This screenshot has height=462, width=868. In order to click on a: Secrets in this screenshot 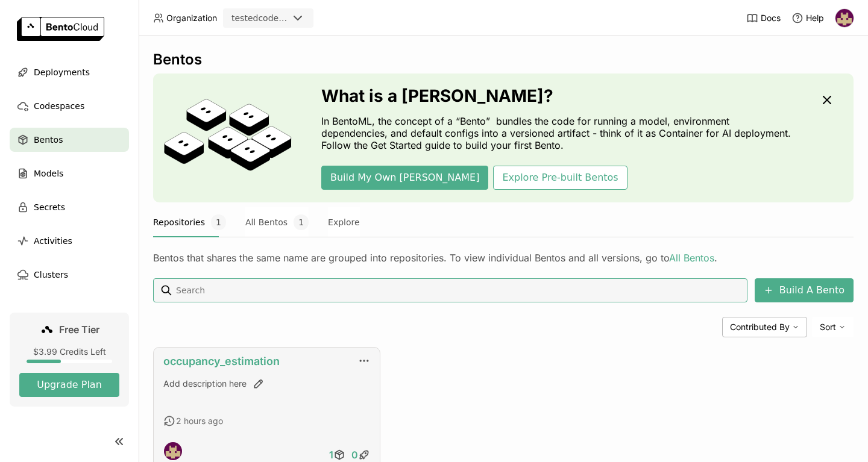, I will do `click(69, 207)`.